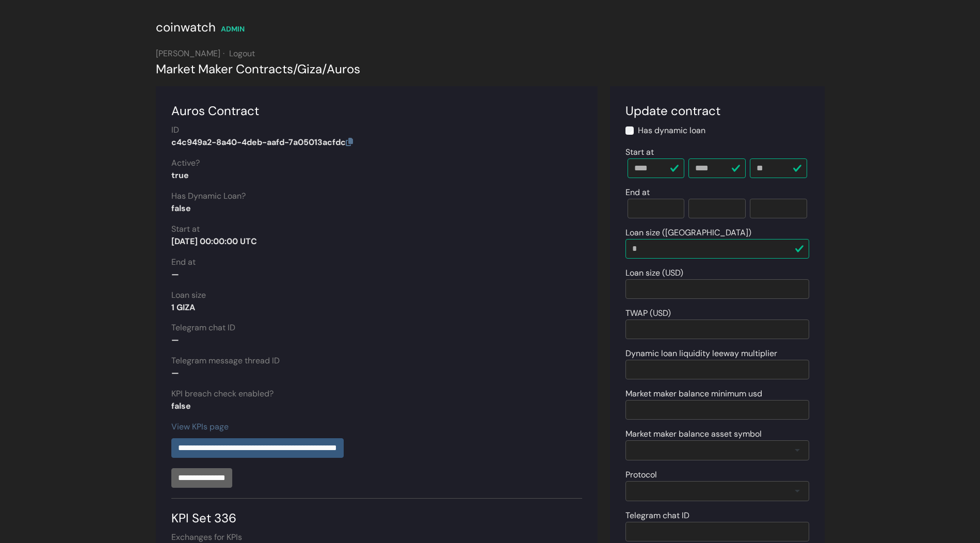 The width and height of the screenshot is (980, 543). Describe the element at coordinates (655, 273) in the screenshot. I see `label: Loan size (USD)` at that location.